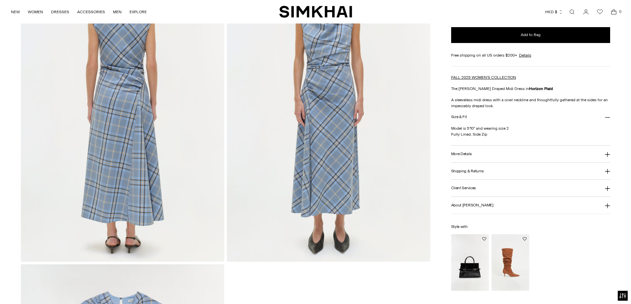 Image resolution: width=631 pixels, height=304 pixels. What do you see at coordinates (586, 12) in the screenshot?
I see `a: Go to the account page` at bounding box center [586, 12].